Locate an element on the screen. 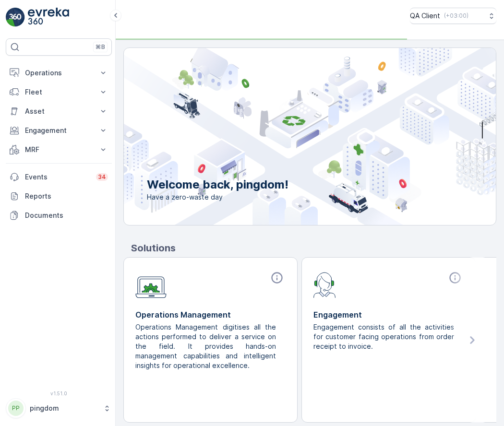 The image size is (504, 426). a: Reports is located at coordinates (59, 196).